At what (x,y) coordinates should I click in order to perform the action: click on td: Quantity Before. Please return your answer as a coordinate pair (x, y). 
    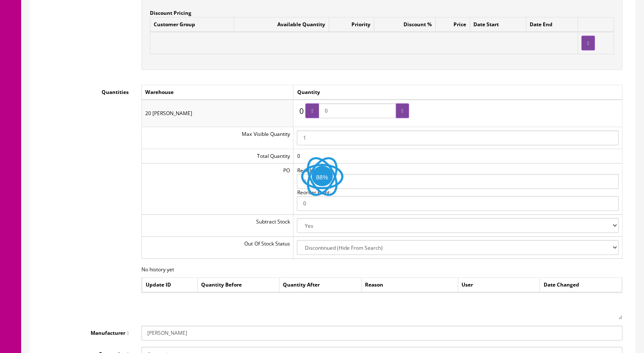
    Looking at the image, I should click on (238, 285).